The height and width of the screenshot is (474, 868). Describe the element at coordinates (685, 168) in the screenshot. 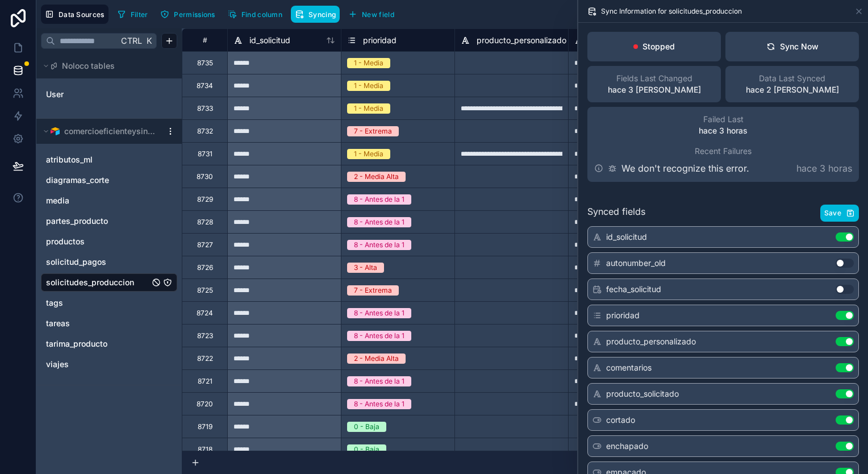

I see `p: We don't recognize this error.` at that location.